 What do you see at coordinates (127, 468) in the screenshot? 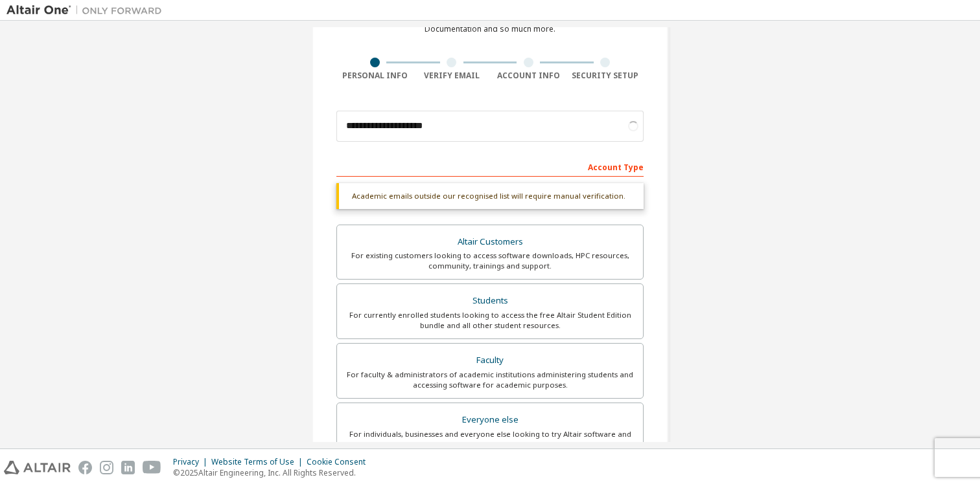
I see `img: linkedin.svg` at bounding box center [127, 468].